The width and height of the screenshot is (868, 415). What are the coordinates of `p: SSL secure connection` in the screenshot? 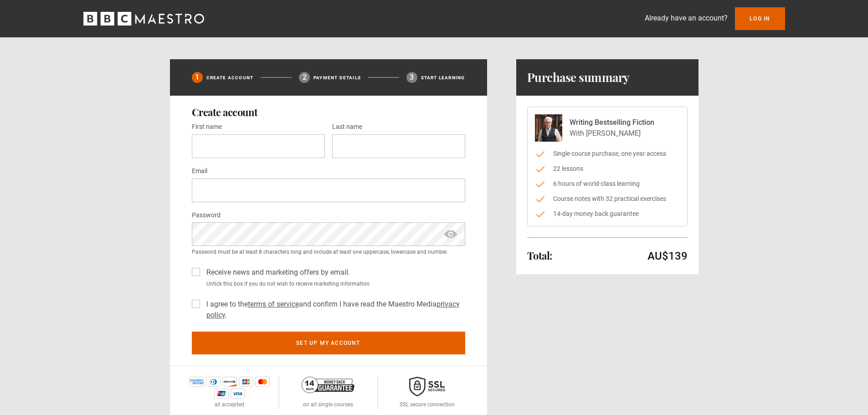 It's located at (427, 404).